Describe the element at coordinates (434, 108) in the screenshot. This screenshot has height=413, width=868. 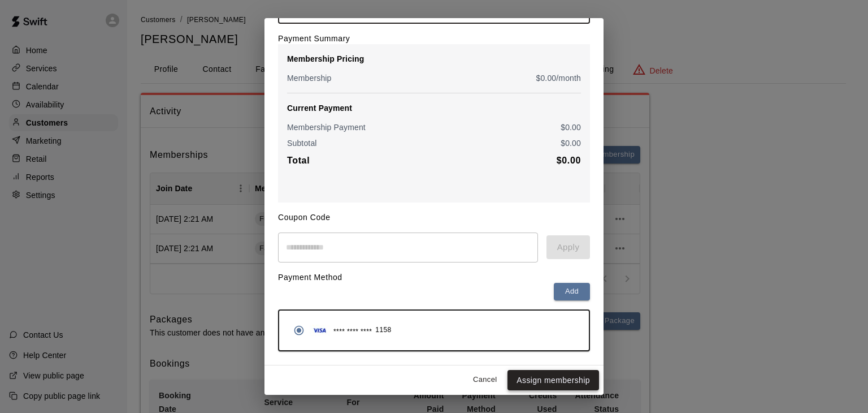
I see `p: Current Payment` at that location.